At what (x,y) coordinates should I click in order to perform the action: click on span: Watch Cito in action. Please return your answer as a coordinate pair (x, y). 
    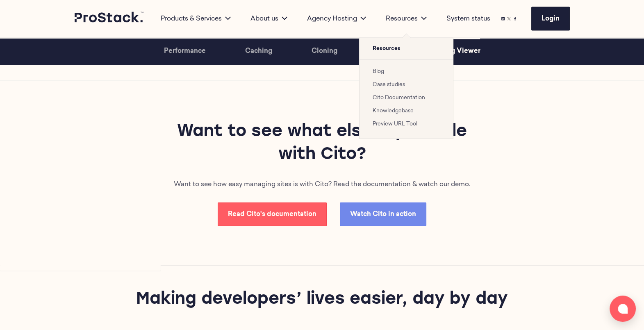
    Looking at the image, I should click on (382, 215).